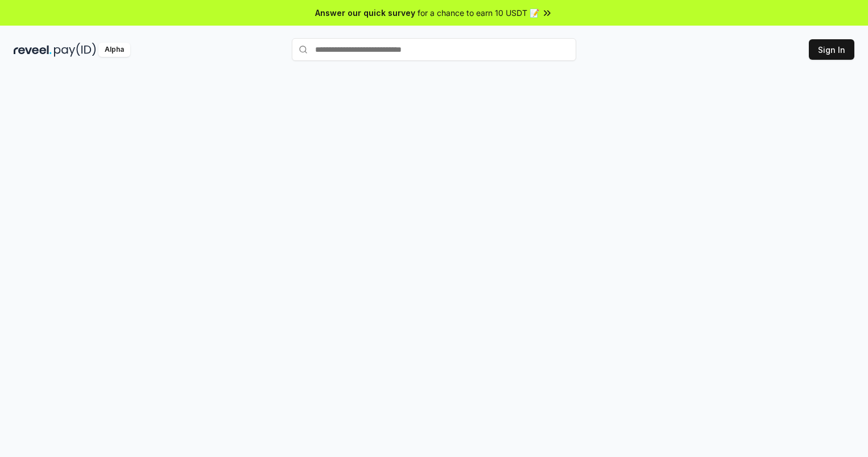  Describe the element at coordinates (75, 49) in the screenshot. I see `img: pay_id` at that location.